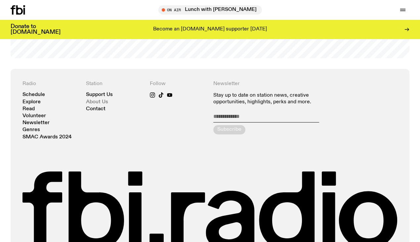 The width and height of the screenshot is (420, 242). What do you see at coordinates (34, 116) in the screenshot?
I see `a: Volunteer` at bounding box center [34, 116].